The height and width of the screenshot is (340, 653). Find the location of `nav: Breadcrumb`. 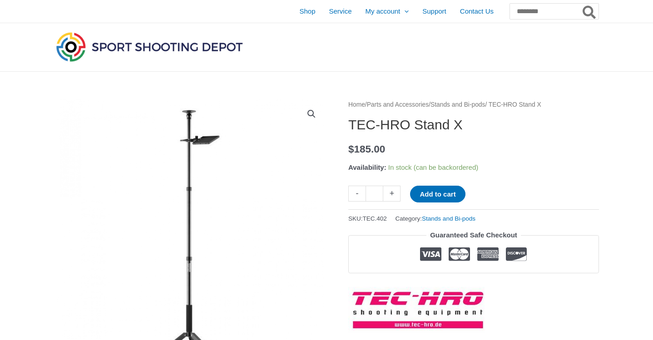

nav: Breadcrumb is located at coordinates (474, 105).